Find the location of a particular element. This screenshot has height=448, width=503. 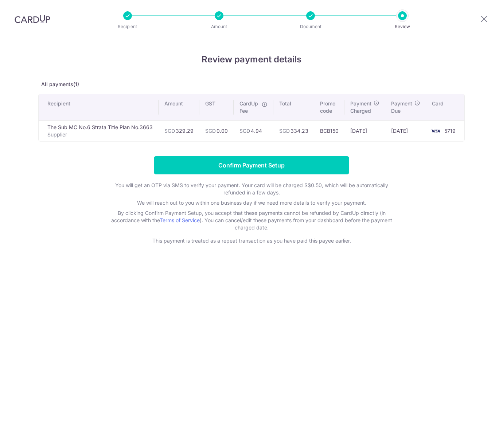

td: 0.00 is located at coordinates (216, 131).